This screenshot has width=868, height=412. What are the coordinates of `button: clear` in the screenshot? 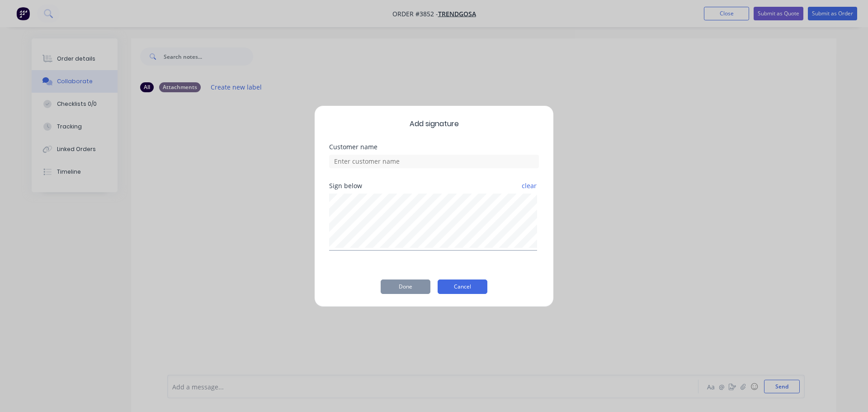 It's located at (529, 186).